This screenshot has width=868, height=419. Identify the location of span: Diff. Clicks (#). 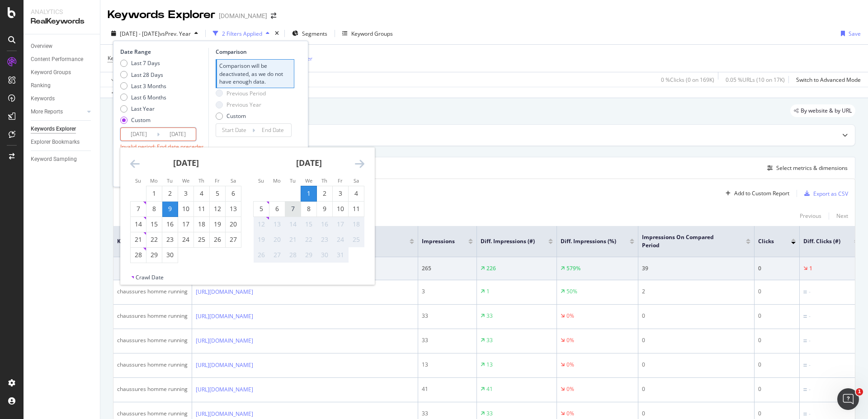
(822, 241).